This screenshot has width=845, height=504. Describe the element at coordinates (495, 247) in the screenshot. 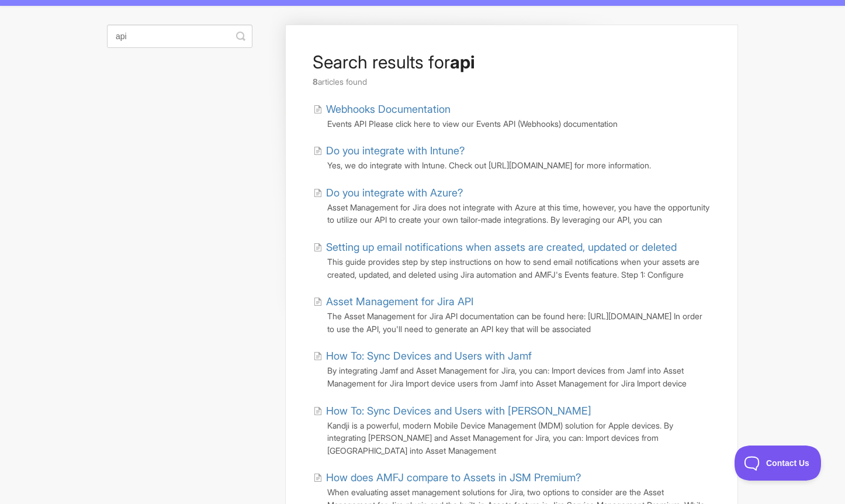

I see `a: Setting up email notifications when assets are created, updated or deleted` at that location.